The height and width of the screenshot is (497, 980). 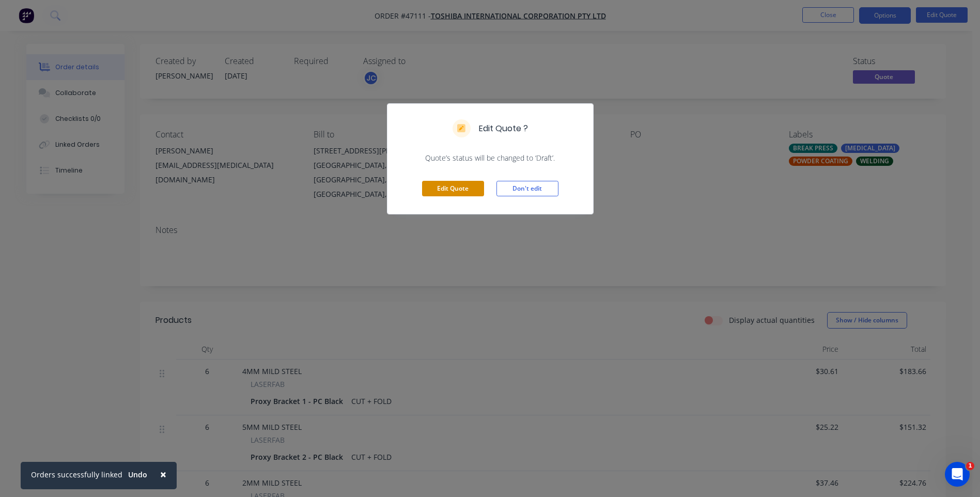 I want to click on div: Orders successfully linked, so click(x=77, y=474).